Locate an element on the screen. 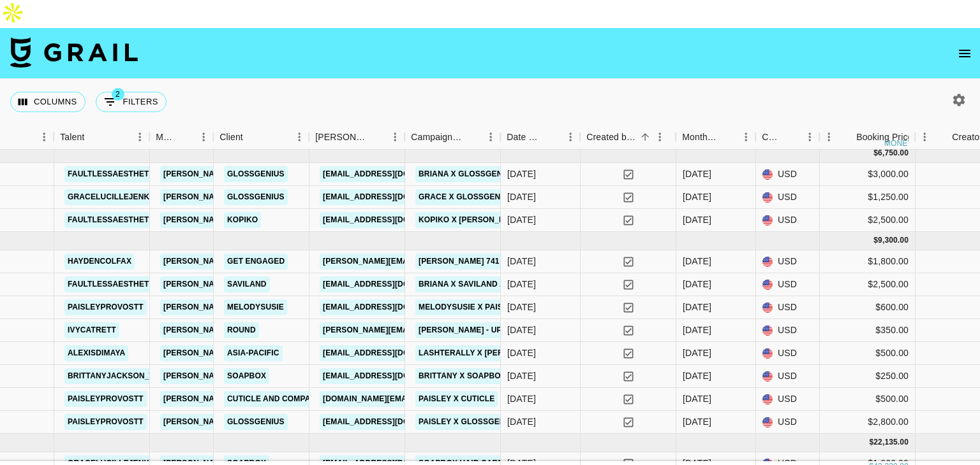  div: $600.00 is located at coordinates (868, 308).